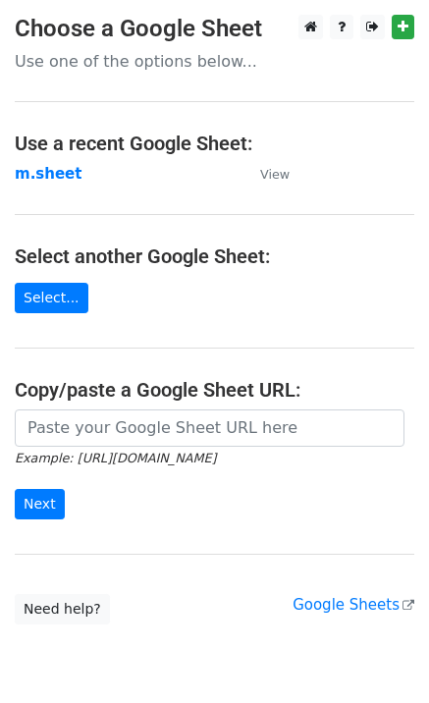 Image resolution: width=429 pixels, height=703 pixels. What do you see at coordinates (48, 174) in the screenshot?
I see `a: m.sheet` at bounding box center [48, 174].